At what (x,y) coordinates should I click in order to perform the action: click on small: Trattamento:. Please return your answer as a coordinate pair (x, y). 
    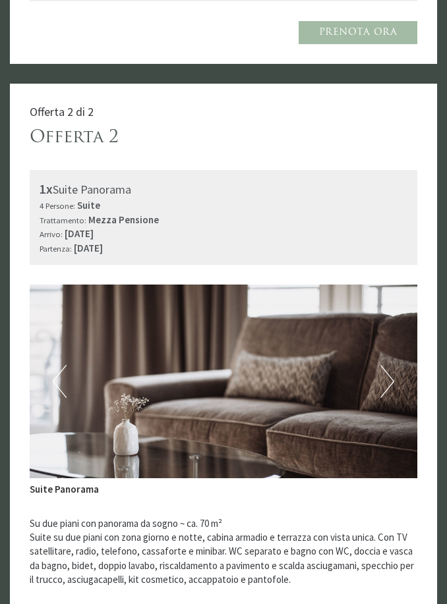
    Looking at the image, I should click on (63, 220).